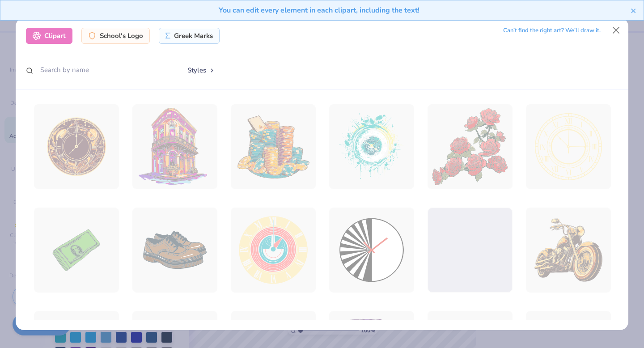  What do you see at coordinates (189, 35) in the screenshot?
I see `div: Greek Marks` at bounding box center [189, 35].